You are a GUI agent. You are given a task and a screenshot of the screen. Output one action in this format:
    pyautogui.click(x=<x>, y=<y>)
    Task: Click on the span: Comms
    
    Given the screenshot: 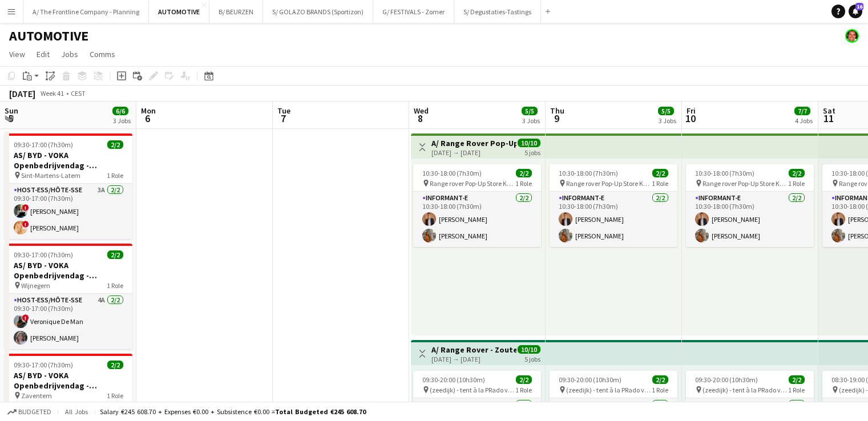 What is the action you would take?
    pyautogui.click(x=102, y=54)
    